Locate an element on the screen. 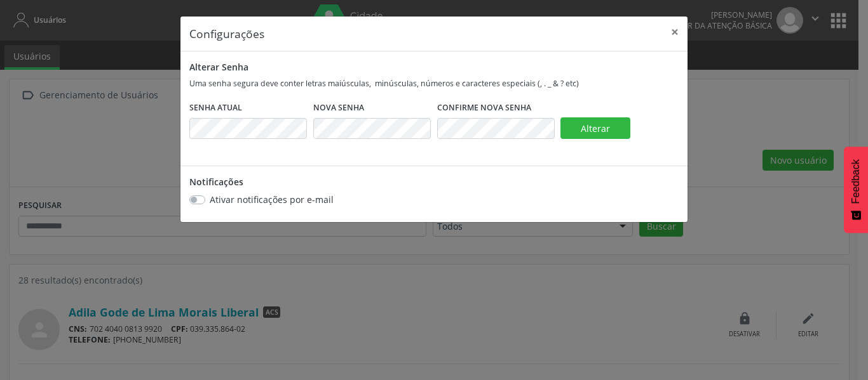 This screenshot has width=868, height=380. p: Uma senha segura deve conter letras maiúsculas, minúsculas, números e caracteres especiais (, . _... is located at coordinates (434, 84).